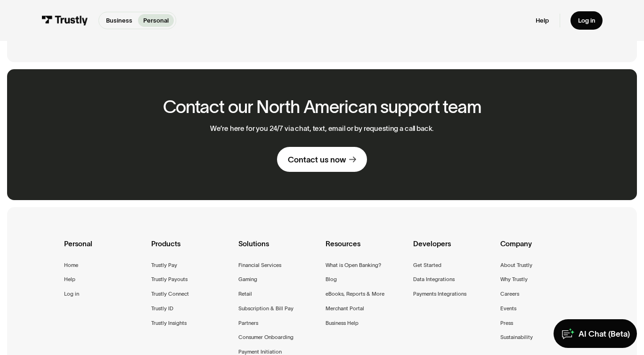 This screenshot has width=644, height=355. What do you see at coordinates (354, 265) in the screenshot?
I see `div: What is Open Banking?` at bounding box center [354, 265].